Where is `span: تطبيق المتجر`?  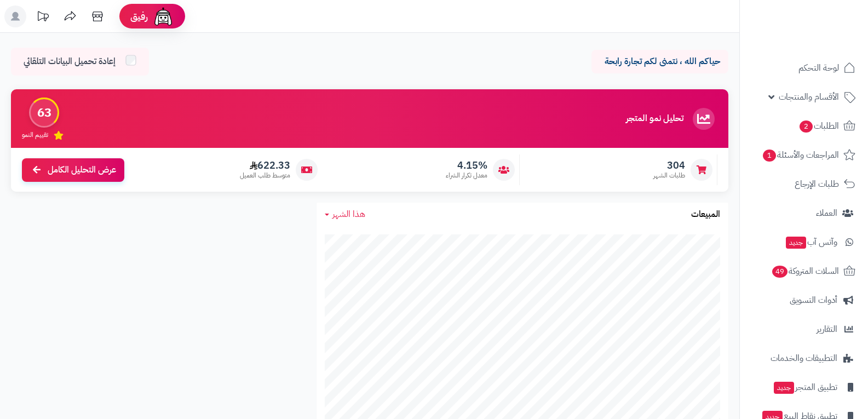 span: تطبيق المتجر is located at coordinates (805, 387).